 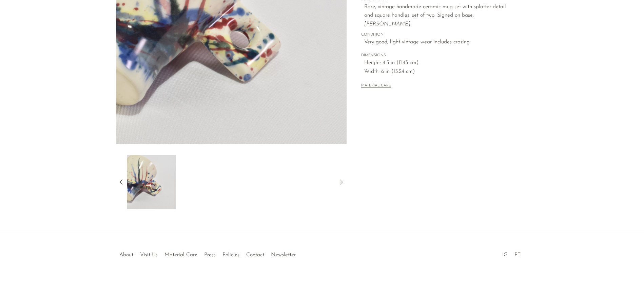 What do you see at coordinates (437, 35) in the screenshot?
I see `span: CONDITION` at bounding box center [437, 35].